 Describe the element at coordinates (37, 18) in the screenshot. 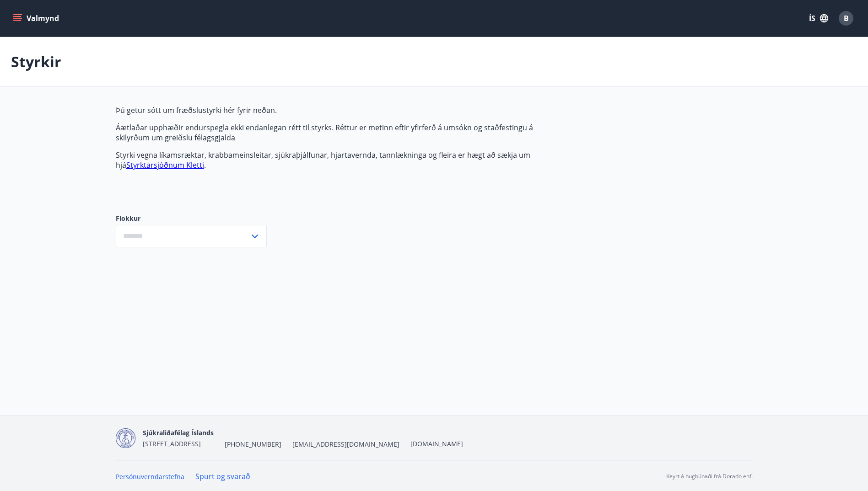

I see `button: menu` at that location.